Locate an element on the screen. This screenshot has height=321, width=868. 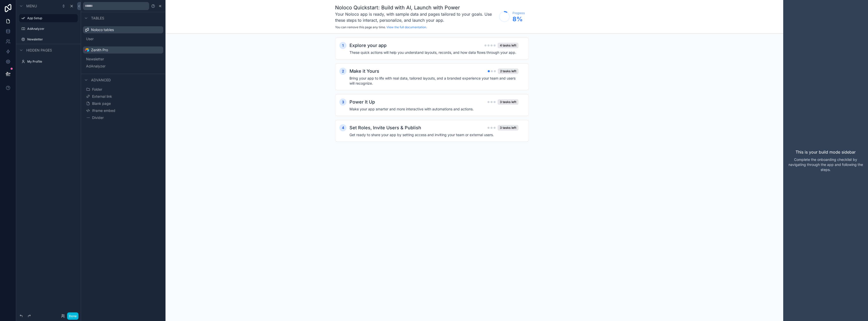
a: My Profile is located at coordinates (51, 61).